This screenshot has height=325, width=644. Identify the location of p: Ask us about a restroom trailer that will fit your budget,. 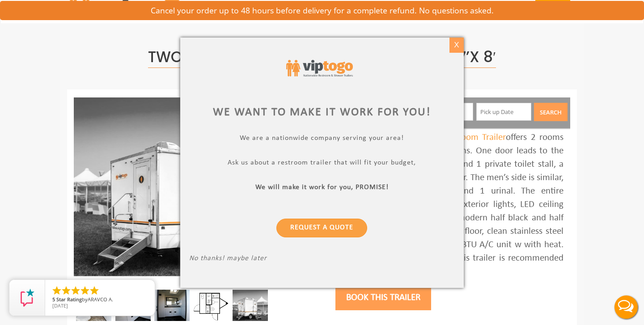
(322, 163).